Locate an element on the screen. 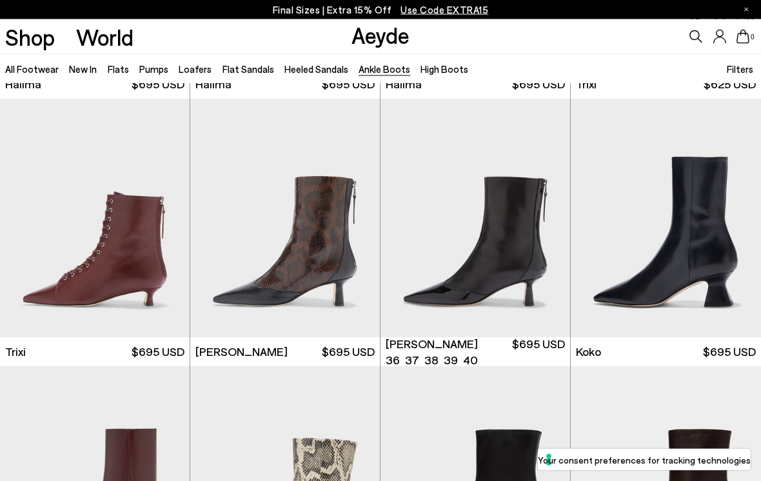 This screenshot has height=481, width=761. img: Koko Regal Heel Boots is located at coordinates (665, 218).